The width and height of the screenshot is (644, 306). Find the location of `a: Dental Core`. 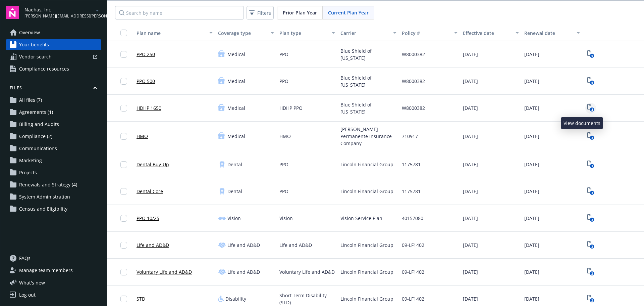

a: Dental Core is located at coordinates (149, 191).